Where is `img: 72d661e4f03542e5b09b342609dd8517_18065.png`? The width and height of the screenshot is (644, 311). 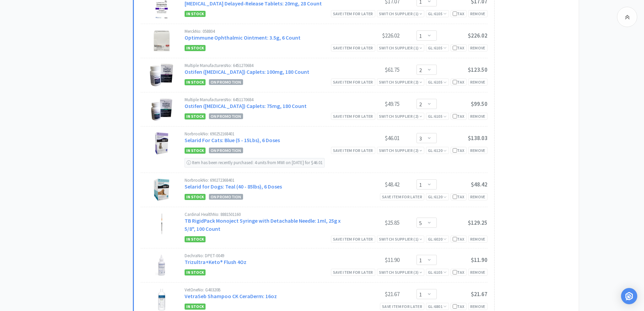 img: 72d661e4f03542e5b09b342609dd8517_18065.png is located at coordinates (162, 266).